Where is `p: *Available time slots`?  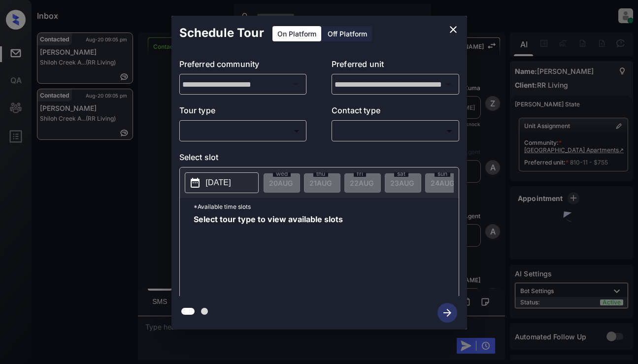 p: *Available time slots is located at coordinates (326, 206).